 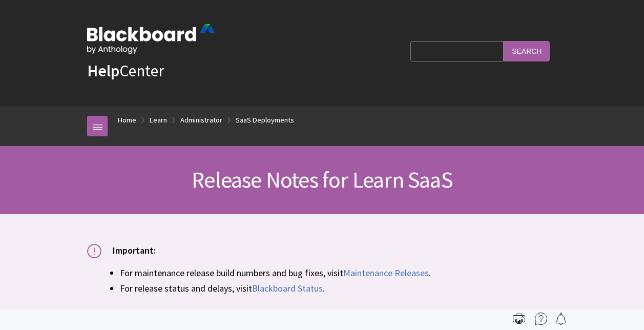 What do you see at coordinates (158, 120) in the screenshot?
I see `a: Learn` at bounding box center [158, 120].